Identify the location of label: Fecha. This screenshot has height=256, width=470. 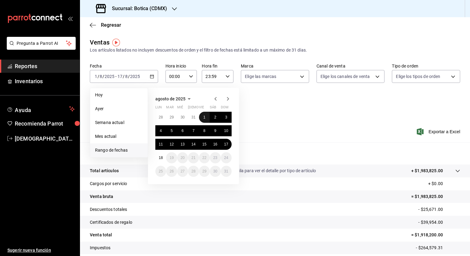
(124, 66).